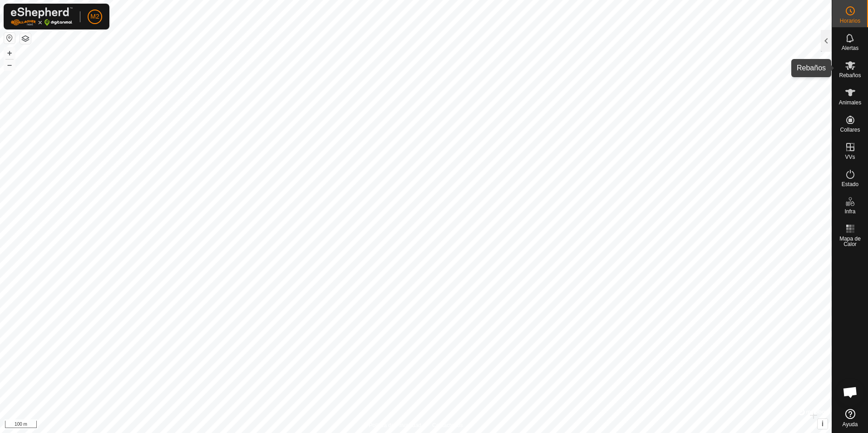 The image size is (868, 433). Describe the element at coordinates (95, 17) in the screenshot. I see `span: M2` at that location.